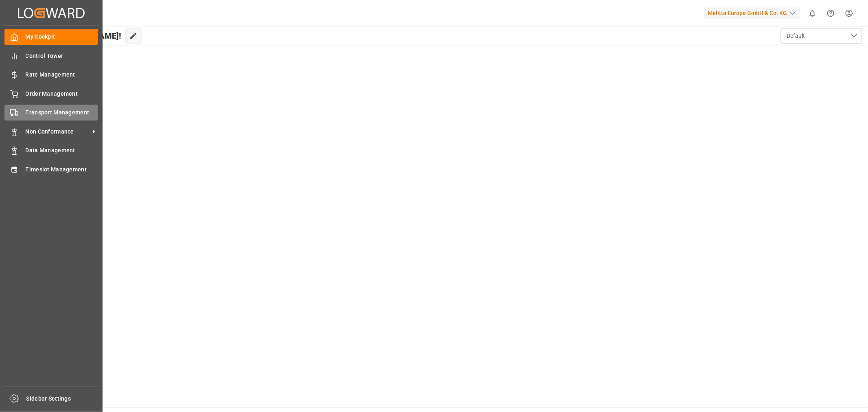 The width and height of the screenshot is (868, 412). What do you see at coordinates (51, 75) in the screenshot?
I see `a: Rate Management` at bounding box center [51, 75].